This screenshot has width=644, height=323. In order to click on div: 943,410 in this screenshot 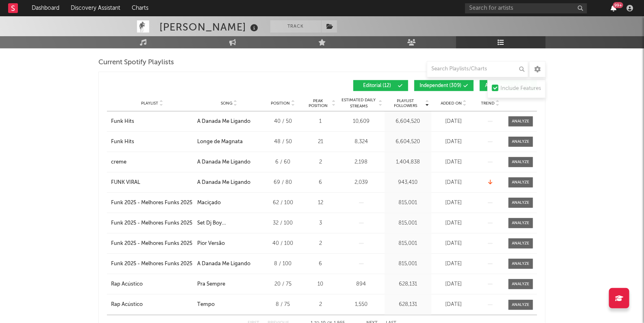, I will do `click(408, 182)`.